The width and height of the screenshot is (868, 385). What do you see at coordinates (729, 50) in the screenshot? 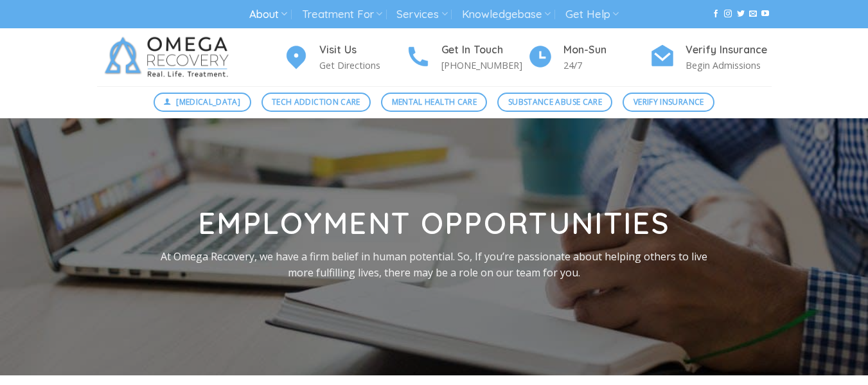
I see `h4: Verify Insurance` at bounding box center [729, 50].